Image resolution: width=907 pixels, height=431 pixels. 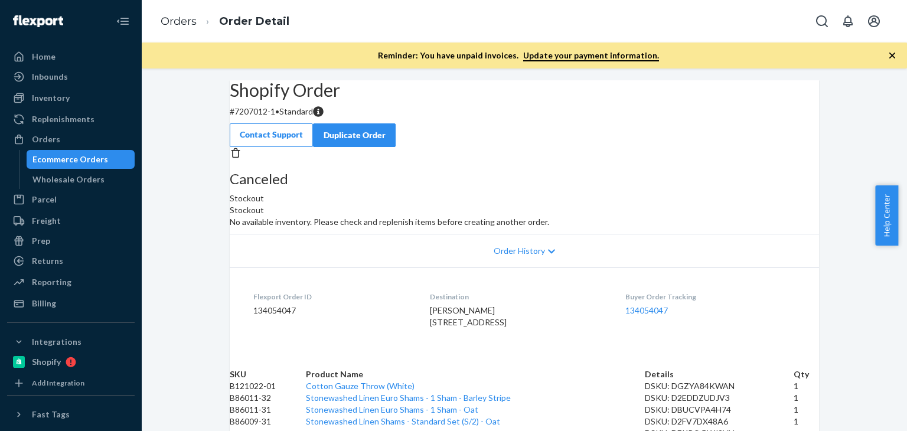 I want to click on div: Stockout, so click(x=524, y=188).